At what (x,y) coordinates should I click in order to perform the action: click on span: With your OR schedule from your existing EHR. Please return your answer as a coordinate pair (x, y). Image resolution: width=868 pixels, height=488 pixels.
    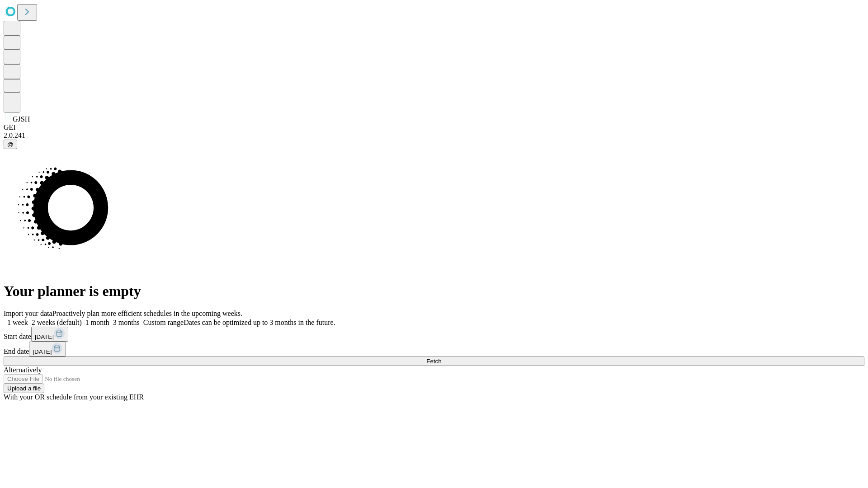
    Looking at the image, I should click on (73, 397).